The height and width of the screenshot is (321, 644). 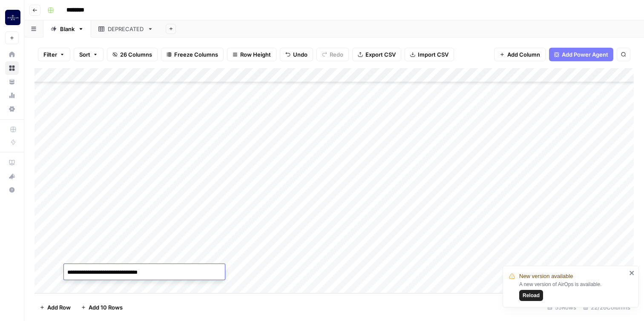 What do you see at coordinates (546, 277) in the screenshot?
I see `span: New version available` at bounding box center [546, 277].